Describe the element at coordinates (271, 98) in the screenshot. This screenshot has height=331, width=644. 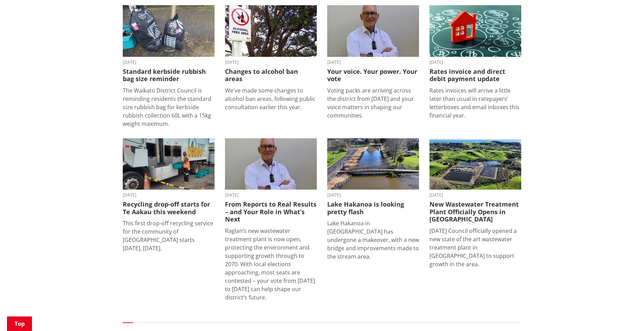
I see `p: We've made some changes to alcohol ban areas, following public consultation earlier this year.` at that location.